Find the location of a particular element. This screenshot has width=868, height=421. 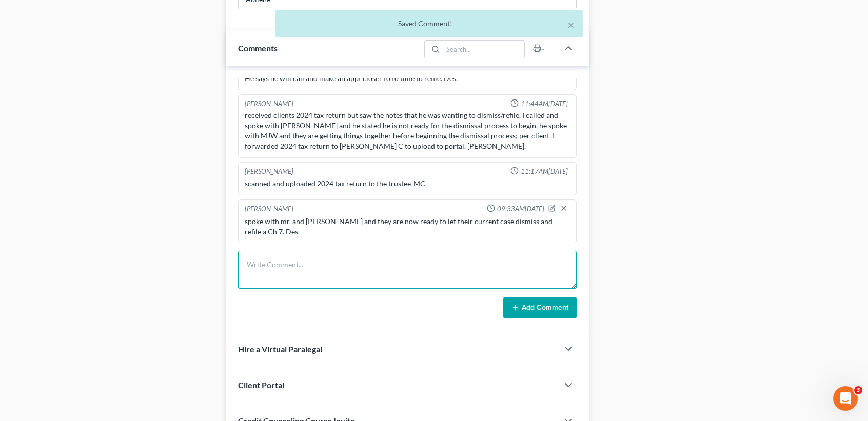

span: Comments is located at coordinates (258, 48).